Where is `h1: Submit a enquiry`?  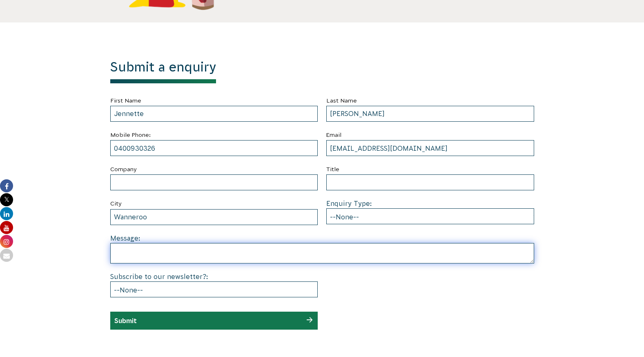 h1: Submit a enquiry is located at coordinates (163, 71).